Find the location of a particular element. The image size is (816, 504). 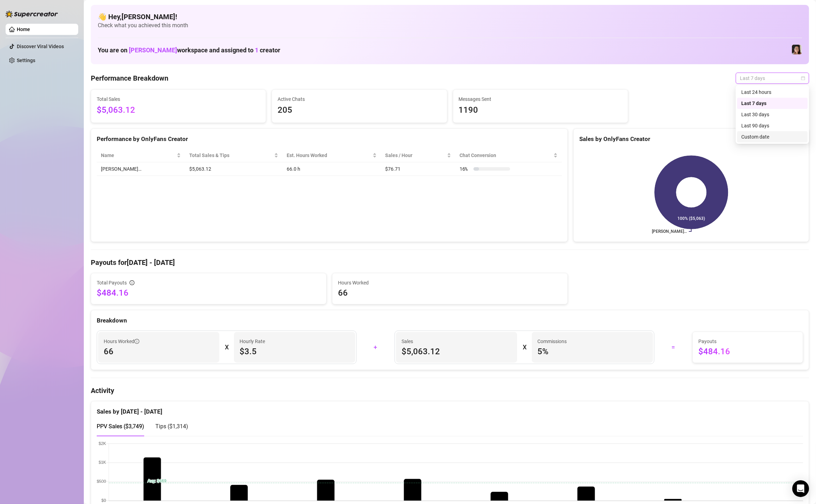

h4: Activity is located at coordinates (450, 391).